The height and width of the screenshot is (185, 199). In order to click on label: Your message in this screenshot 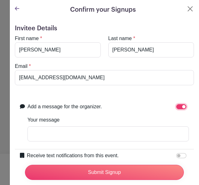, I will do `click(44, 120)`.